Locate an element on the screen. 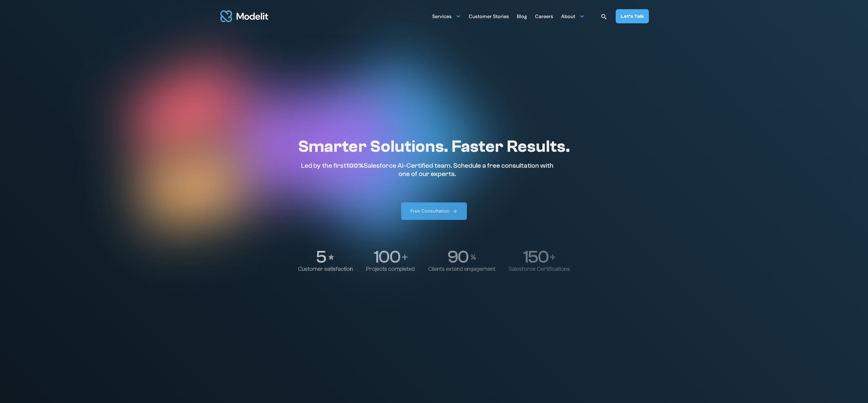 Image resolution: width=868 pixels, height=403 pixels. img: arrow right is located at coordinates (455, 211).